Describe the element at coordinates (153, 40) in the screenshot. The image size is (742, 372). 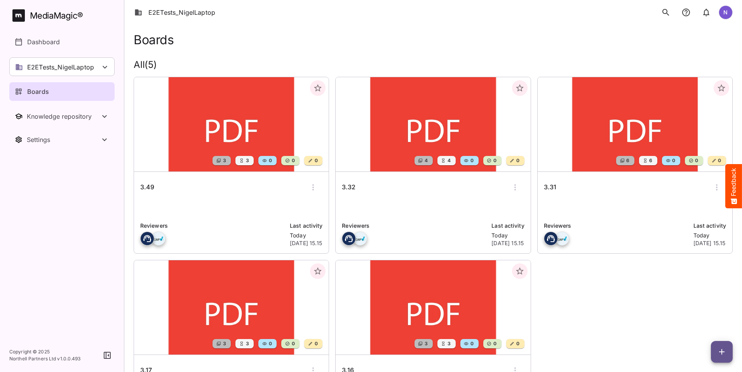
I see `h1: Boards` at that location.